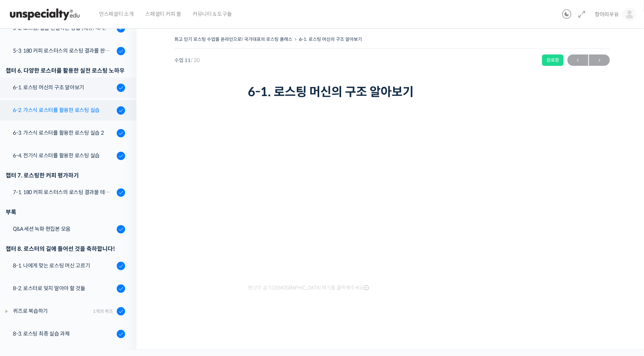 This screenshot has height=356, width=644. What do you see at coordinates (51, 311) in the screenshot?
I see `div: 퀴즈로 복습하기` at bounding box center [51, 311].